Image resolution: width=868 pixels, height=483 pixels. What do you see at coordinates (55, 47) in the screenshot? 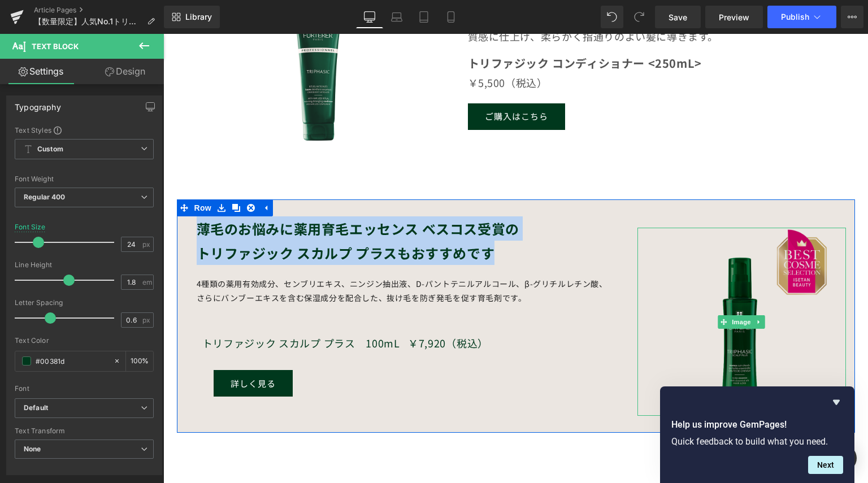
I see `span: Text Block` at bounding box center [55, 47].